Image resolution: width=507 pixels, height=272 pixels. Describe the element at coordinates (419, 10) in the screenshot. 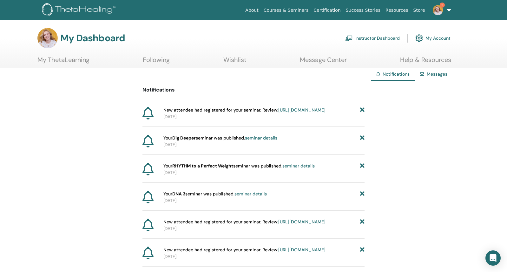

I see `a: Store` at that location.